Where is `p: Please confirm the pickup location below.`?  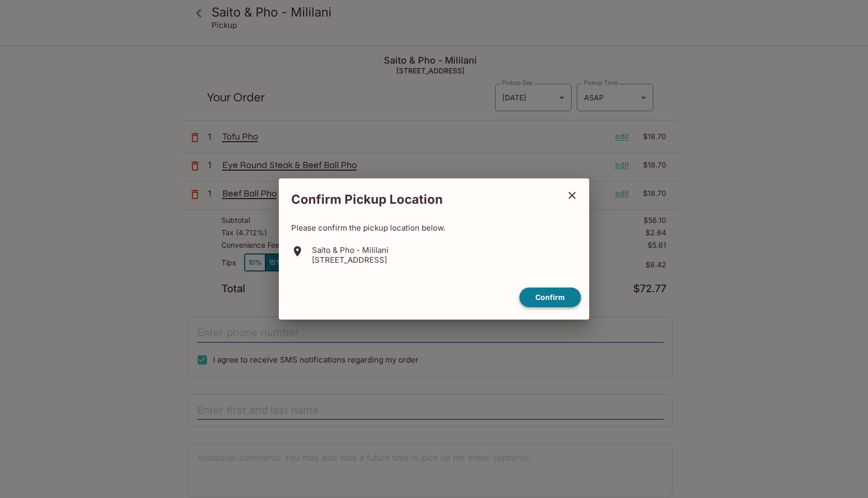
p: Please confirm the pickup location below. is located at coordinates (434, 227).